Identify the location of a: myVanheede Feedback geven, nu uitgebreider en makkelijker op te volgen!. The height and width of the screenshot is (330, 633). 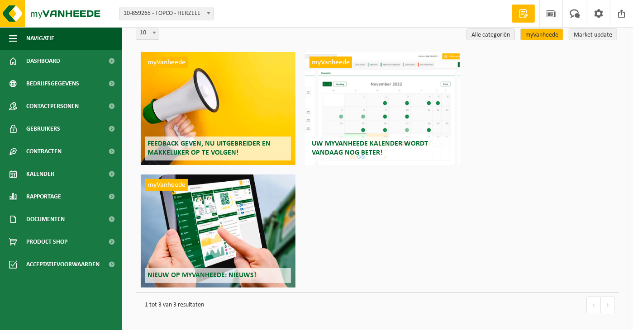
(218, 109).